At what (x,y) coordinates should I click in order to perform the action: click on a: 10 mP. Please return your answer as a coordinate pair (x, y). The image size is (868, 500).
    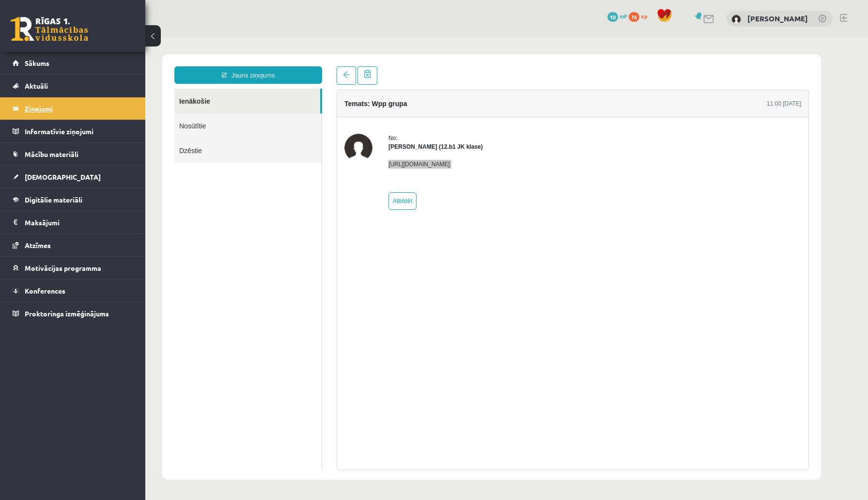
    Looking at the image, I should click on (617, 16).